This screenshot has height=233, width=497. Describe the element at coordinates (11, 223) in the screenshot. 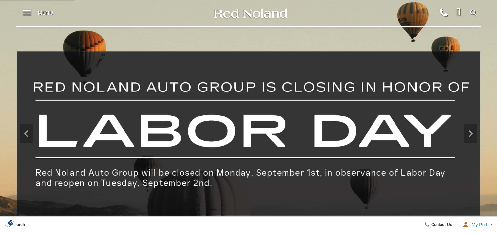

I see `img: Opt-Out Icon` at that location.